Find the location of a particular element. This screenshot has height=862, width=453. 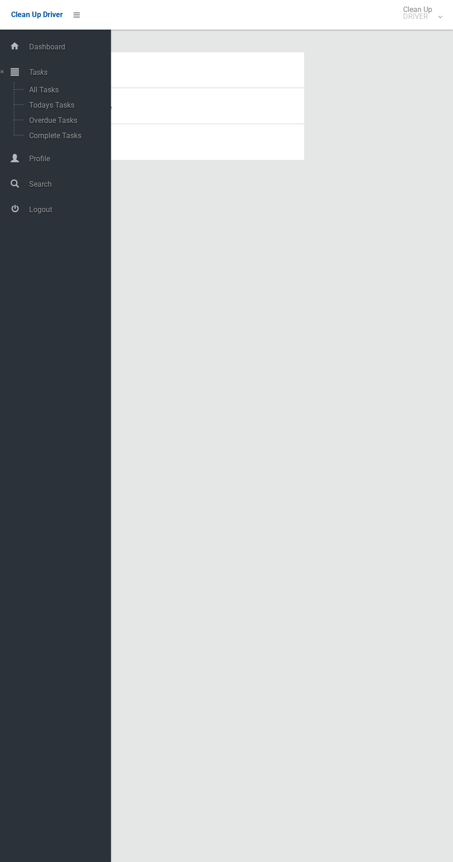

span: Logout is located at coordinates (68, 209).